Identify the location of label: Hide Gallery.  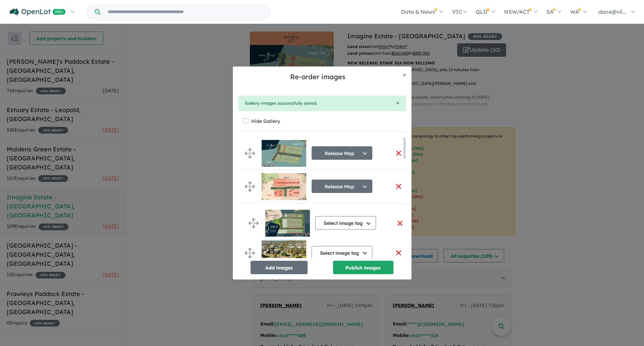
(266, 121).